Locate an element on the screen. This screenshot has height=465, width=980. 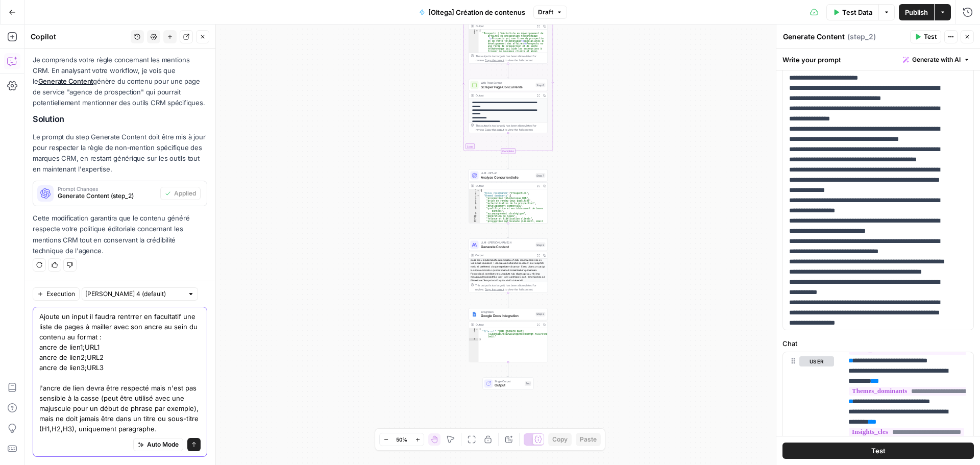
div: 5 is located at coordinates (474, 201).